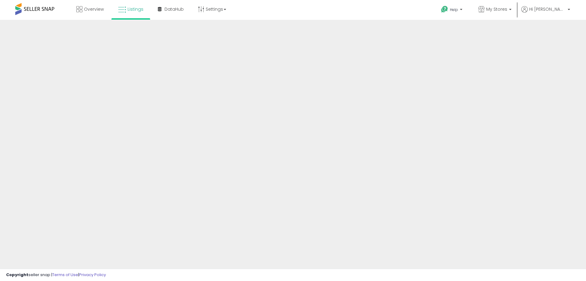  Describe the element at coordinates (174, 9) in the screenshot. I see `span: DataHub` at that location.